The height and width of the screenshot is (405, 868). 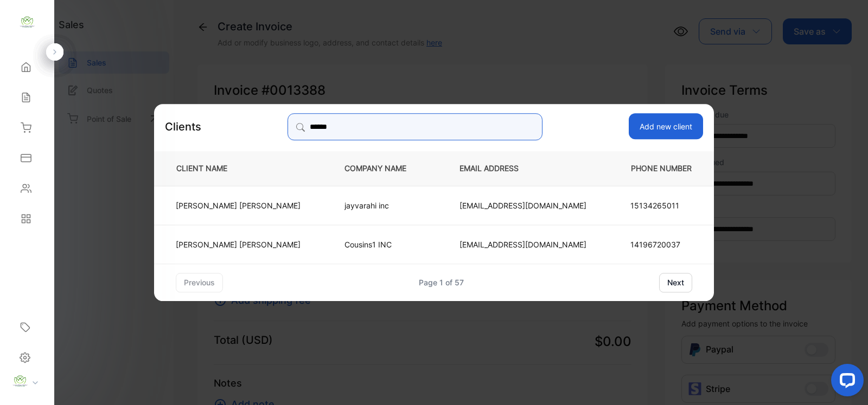 I want to click on p: CLIENT NAME, so click(x=241, y=168).